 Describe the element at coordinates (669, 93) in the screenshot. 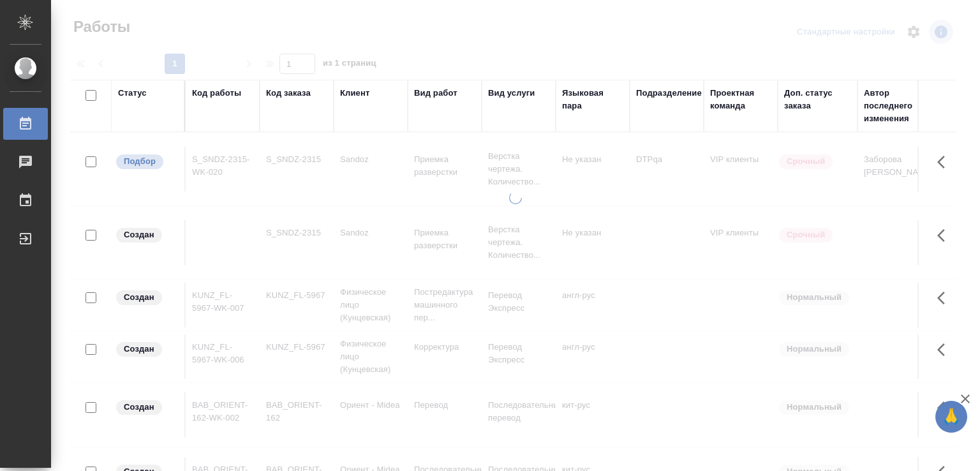

I see `div: Подразделение` at that location.